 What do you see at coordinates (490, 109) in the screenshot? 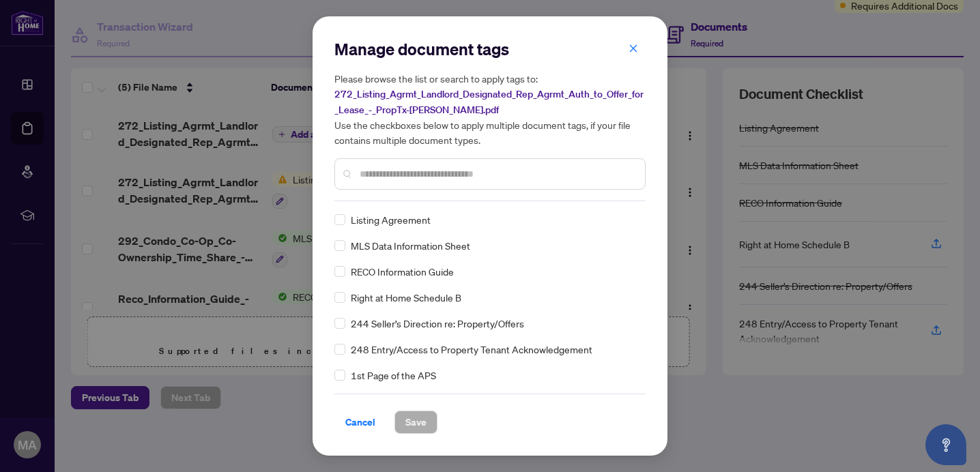
I see `h5: Please browse the list or search to apply tags to: Use the checkboxes below to apply multiple doc...` at bounding box center [490, 109].